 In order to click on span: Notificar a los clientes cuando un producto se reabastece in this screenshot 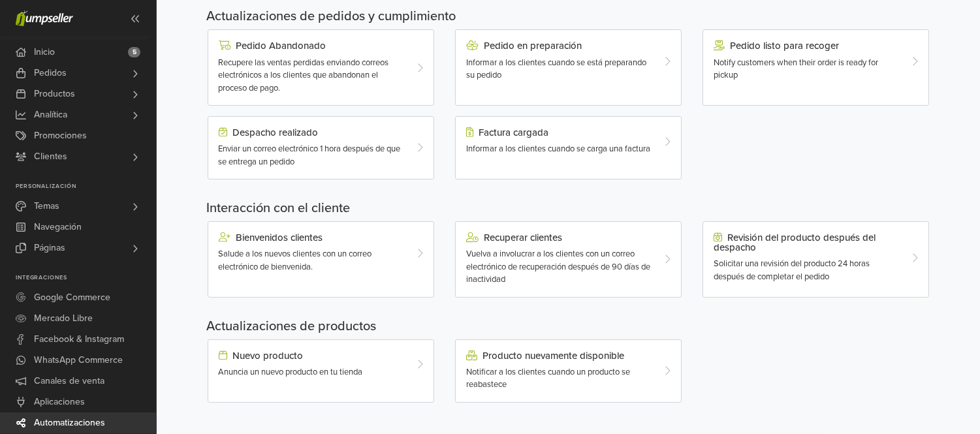, I will do `click(548, 379)`.